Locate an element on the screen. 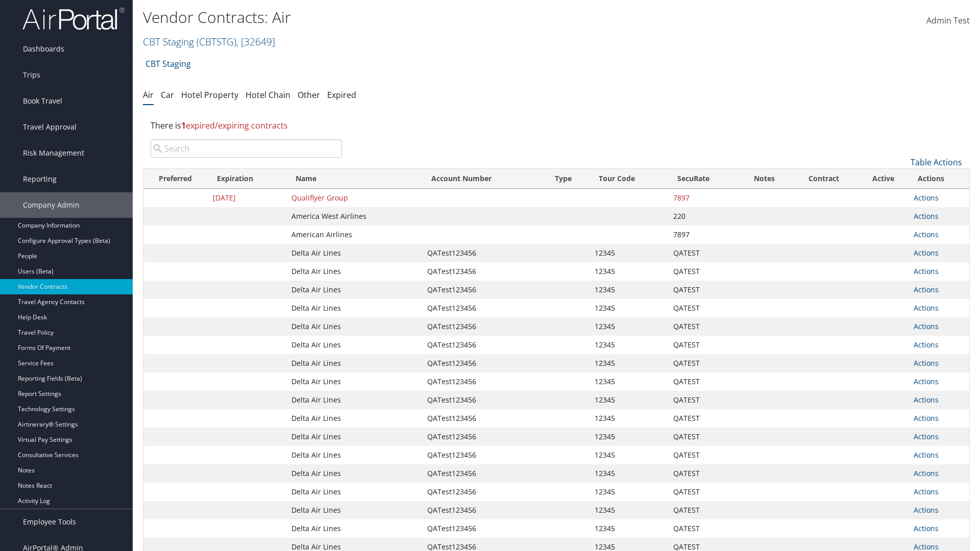  span: Book Travel is located at coordinates (43, 101).